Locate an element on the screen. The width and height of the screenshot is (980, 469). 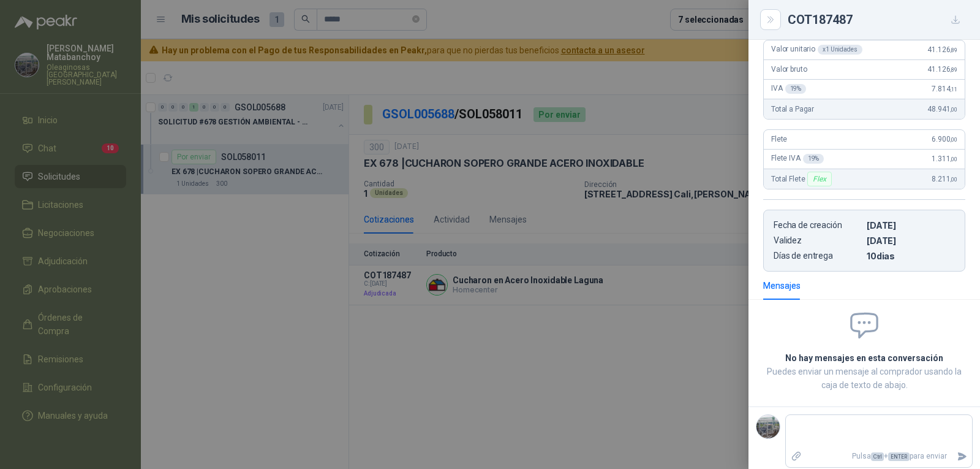
p: 10 dias is located at coordinates (910, 256).